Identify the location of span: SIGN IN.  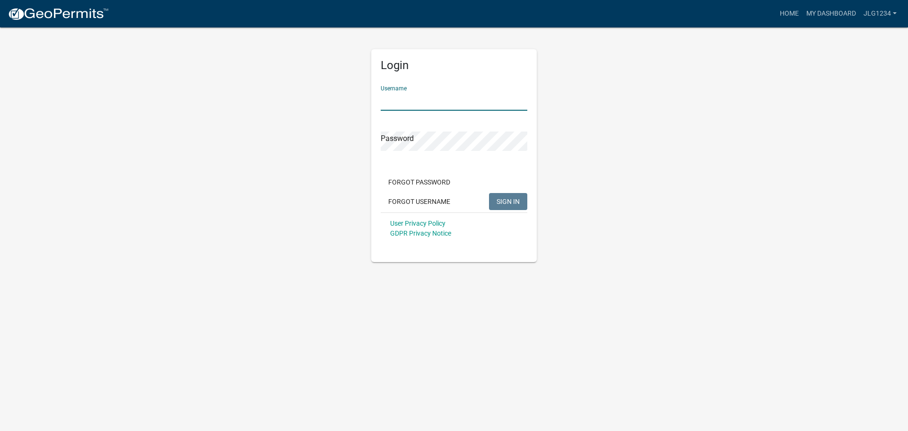
(508, 201).